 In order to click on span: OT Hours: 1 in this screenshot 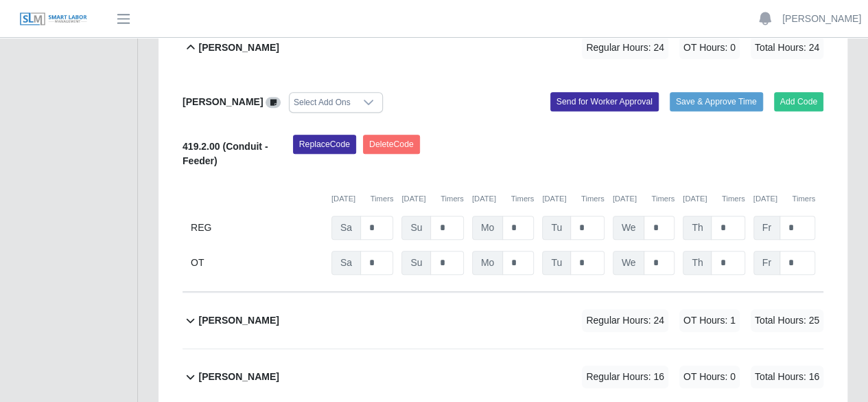, I will do `click(709, 320)`.